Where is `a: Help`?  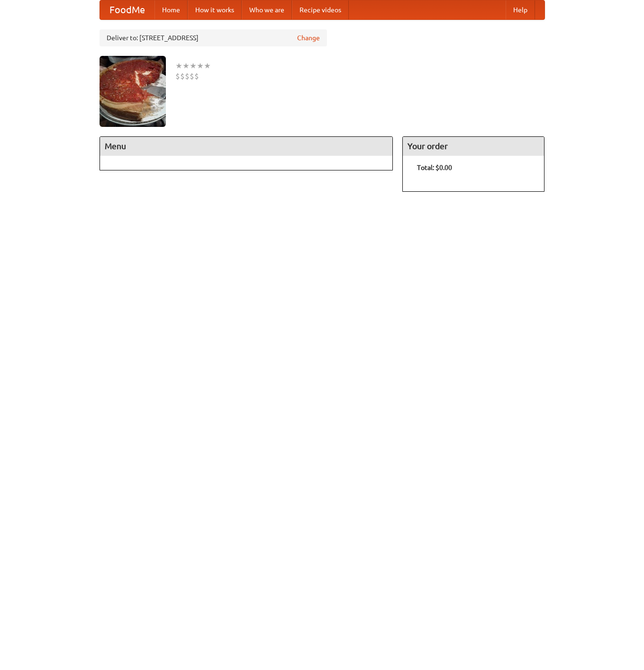 a: Help is located at coordinates (521, 10).